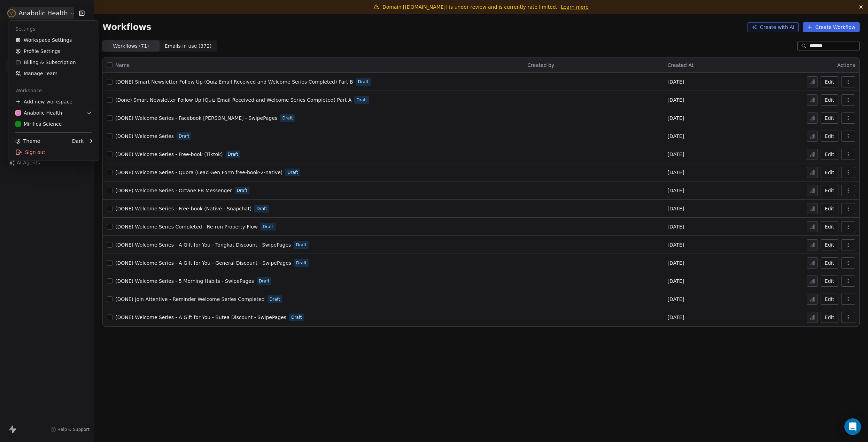 The width and height of the screenshot is (868, 442). What do you see at coordinates (77, 141) in the screenshot?
I see `div: Dark` at bounding box center [77, 141].